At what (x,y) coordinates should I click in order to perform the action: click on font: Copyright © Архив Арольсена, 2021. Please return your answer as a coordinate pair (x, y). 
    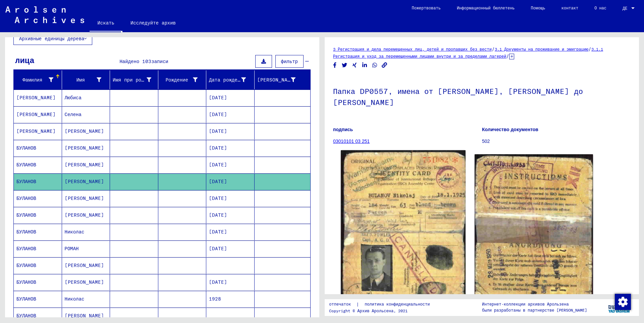
    Looking at the image, I should click on (368, 311).